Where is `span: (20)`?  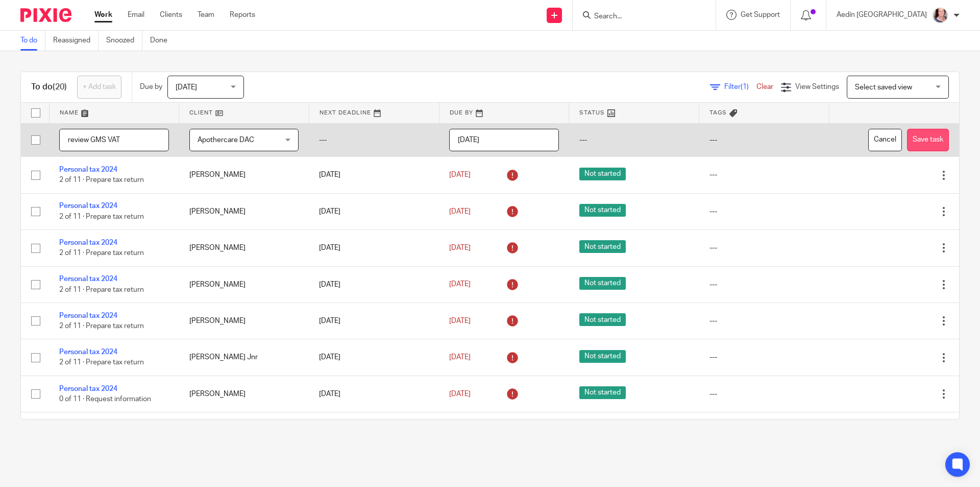 span: (20) is located at coordinates (60, 87).